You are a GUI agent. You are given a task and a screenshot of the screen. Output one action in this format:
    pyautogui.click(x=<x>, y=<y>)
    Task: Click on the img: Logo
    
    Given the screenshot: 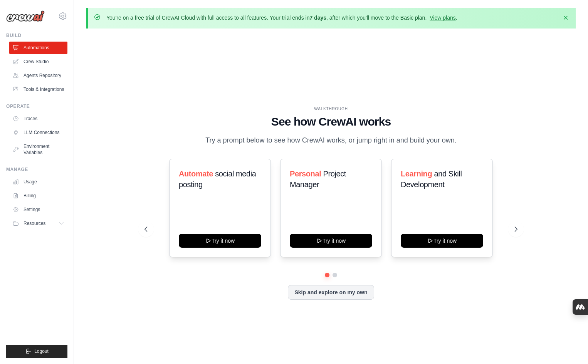 What is the action you would take?
    pyautogui.click(x=25, y=16)
    